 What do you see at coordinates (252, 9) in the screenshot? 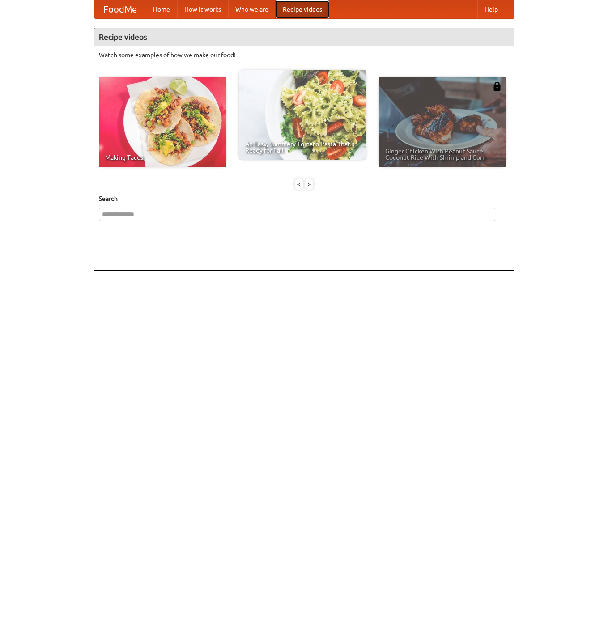
I see `a: Who we are` at bounding box center [252, 9].